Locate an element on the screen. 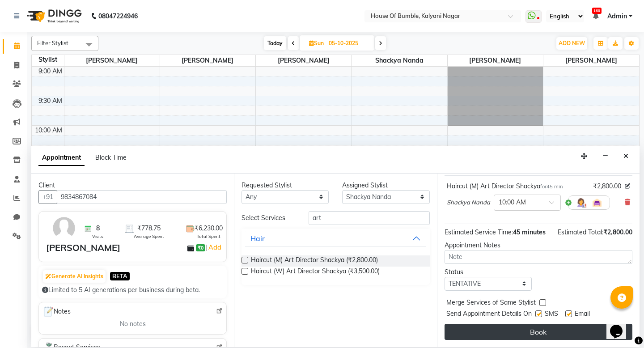 The image size is (644, 348). span: Admin is located at coordinates (617, 16).